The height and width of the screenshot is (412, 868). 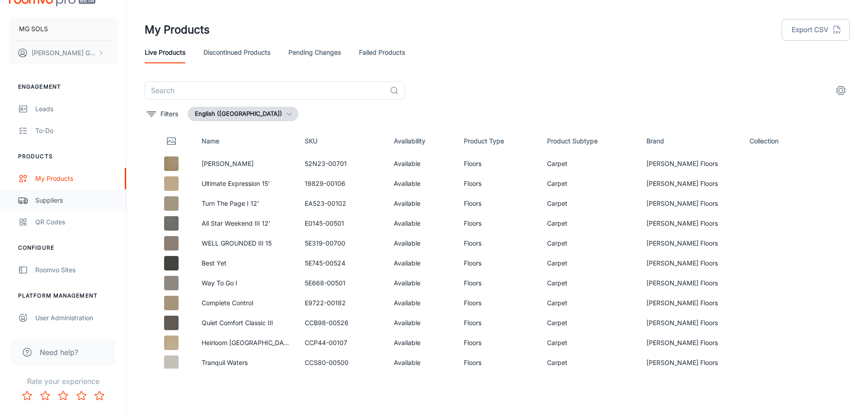 I want to click on p: Rate your experience, so click(x=63, y=381).